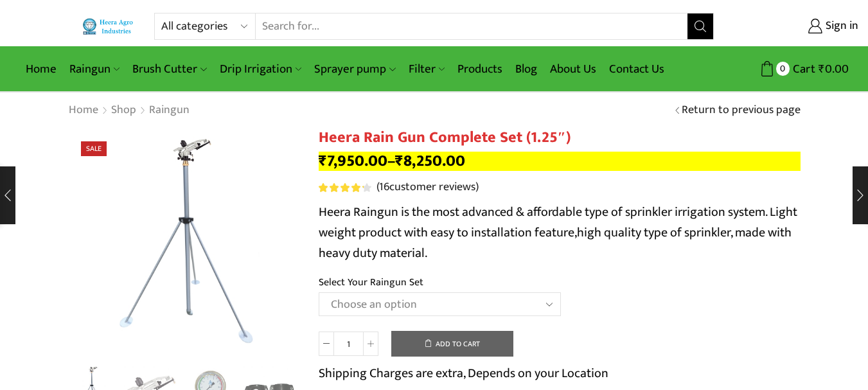 Image resolution: width=868 pixels, height=390 pixels. I want to click on span: Sale, so click(94, 149).